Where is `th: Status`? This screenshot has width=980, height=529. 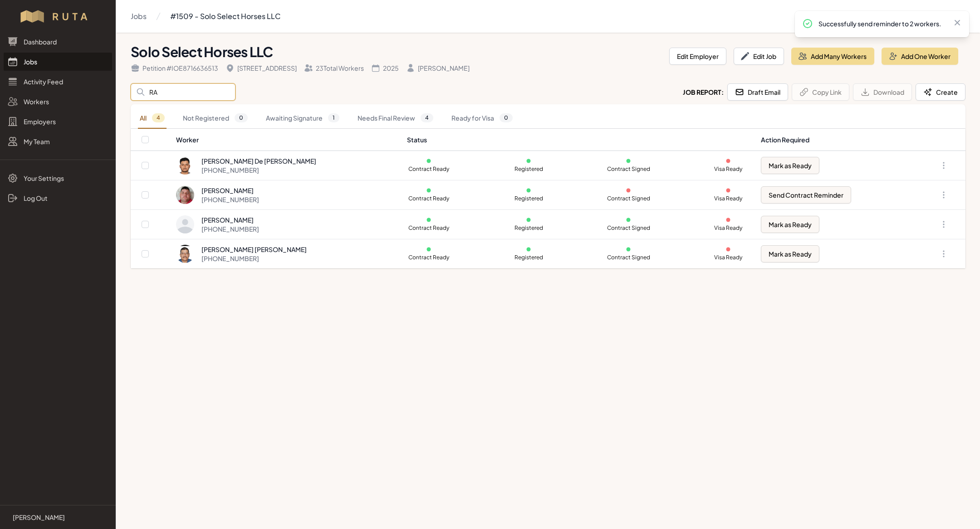 th: Status is located at coordinates (578, 140).